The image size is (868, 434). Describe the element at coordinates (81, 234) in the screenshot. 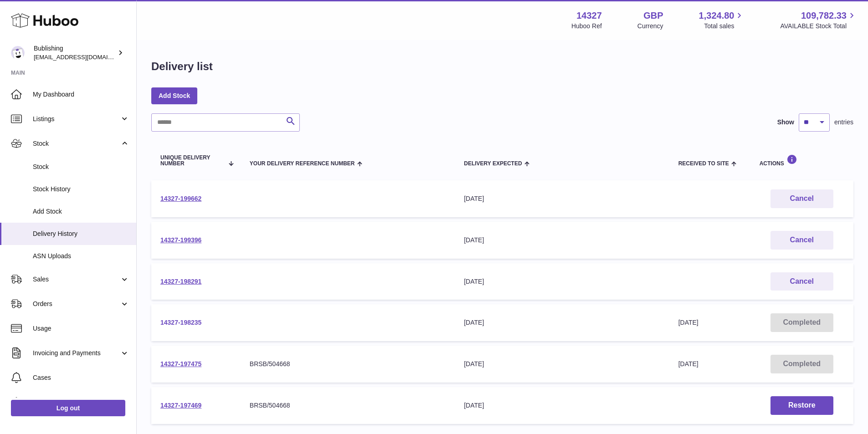

I see `span: Delivery History` at that location.